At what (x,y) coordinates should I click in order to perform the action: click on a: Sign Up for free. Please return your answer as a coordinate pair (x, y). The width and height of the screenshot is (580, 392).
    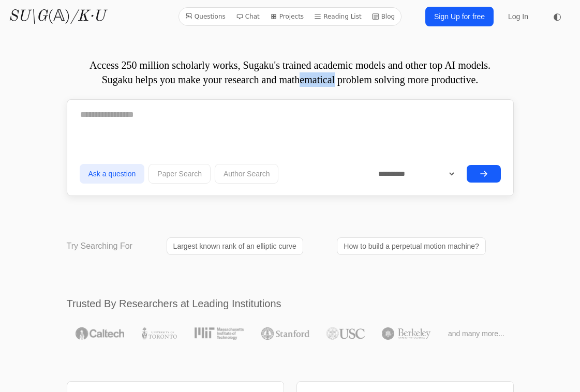
    Looking at the image, I should click on (459, 17).